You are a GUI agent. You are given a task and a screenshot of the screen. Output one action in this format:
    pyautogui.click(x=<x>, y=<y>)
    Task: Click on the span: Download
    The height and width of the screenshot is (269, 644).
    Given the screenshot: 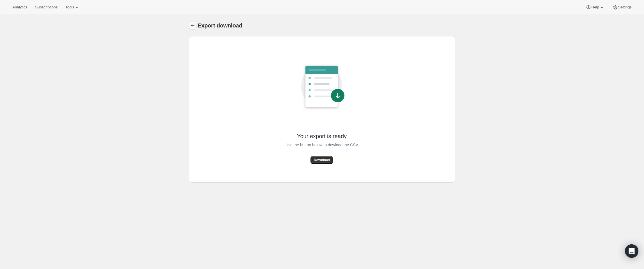 What is the action you would take?
    pyautogui.click(x=322, y=160)
    